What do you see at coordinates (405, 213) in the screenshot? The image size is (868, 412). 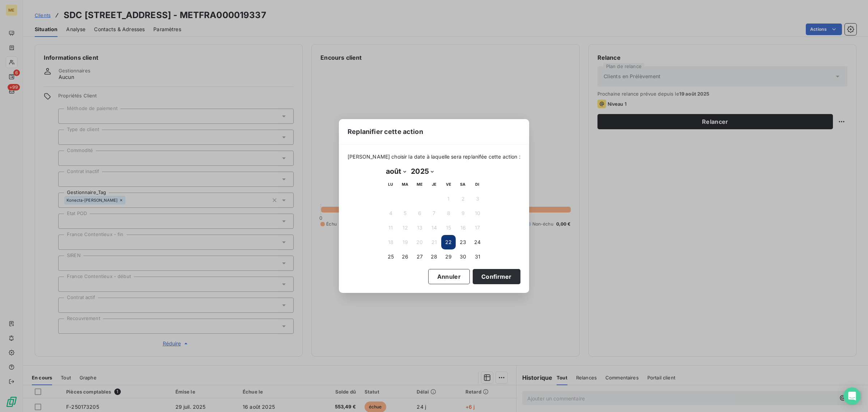 I see `button: 5` at bounding box center [405, 213].